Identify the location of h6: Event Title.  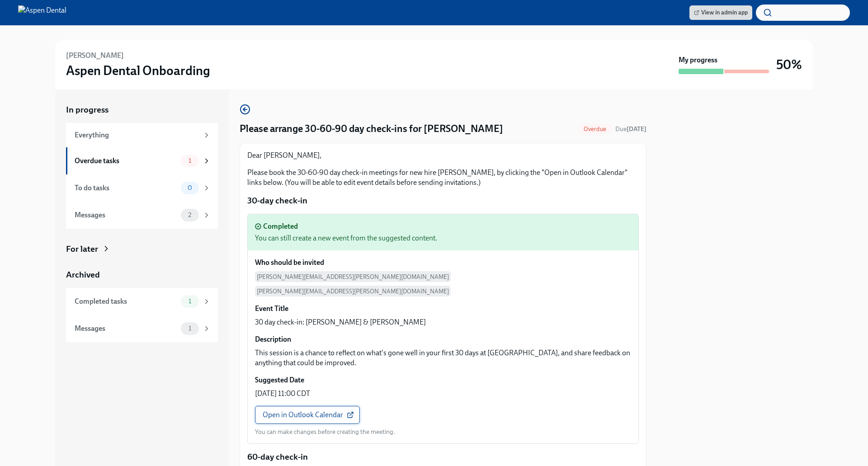
(271, 308).